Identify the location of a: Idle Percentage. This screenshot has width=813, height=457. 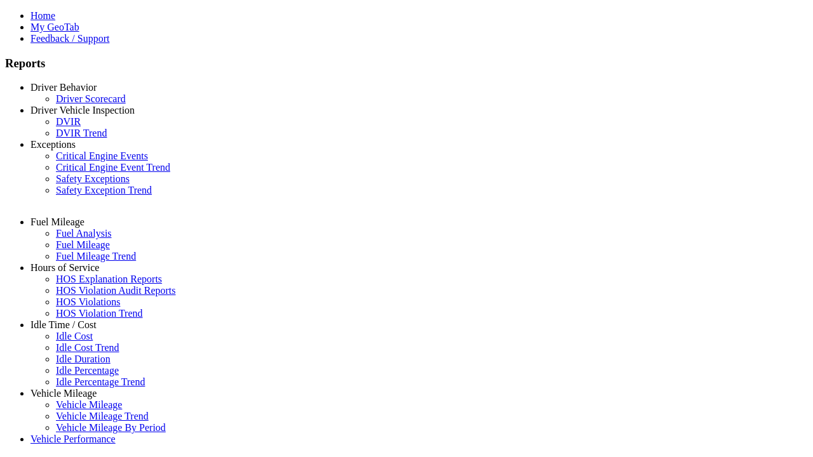
(87, 370).